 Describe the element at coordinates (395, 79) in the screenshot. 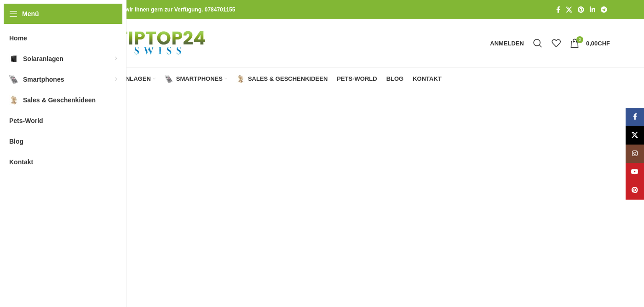

I see `a: Blog` at that location.